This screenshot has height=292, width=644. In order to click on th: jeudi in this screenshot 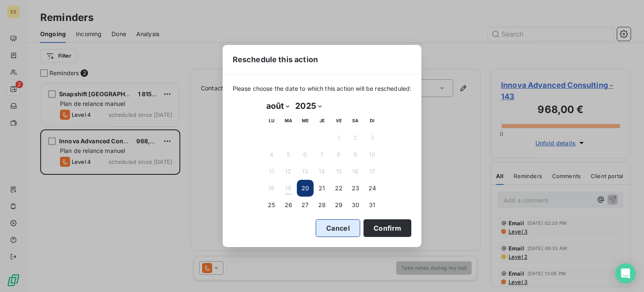, I will do `click(322, 121)`.